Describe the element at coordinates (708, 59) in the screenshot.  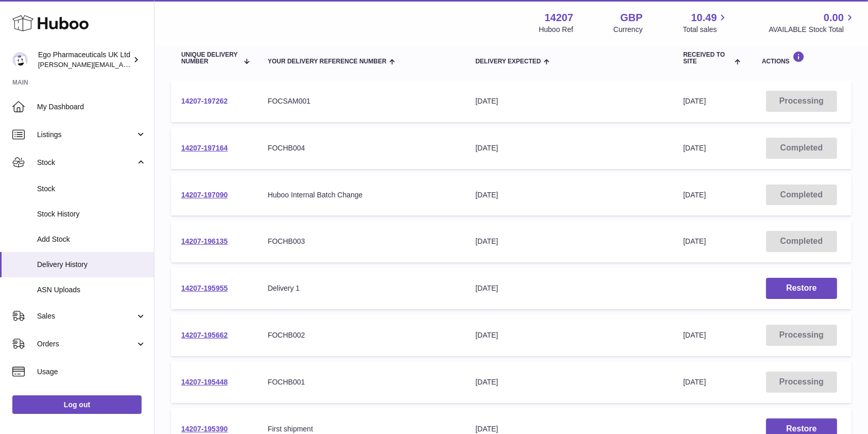
I see `span: Received to Site` at that location.